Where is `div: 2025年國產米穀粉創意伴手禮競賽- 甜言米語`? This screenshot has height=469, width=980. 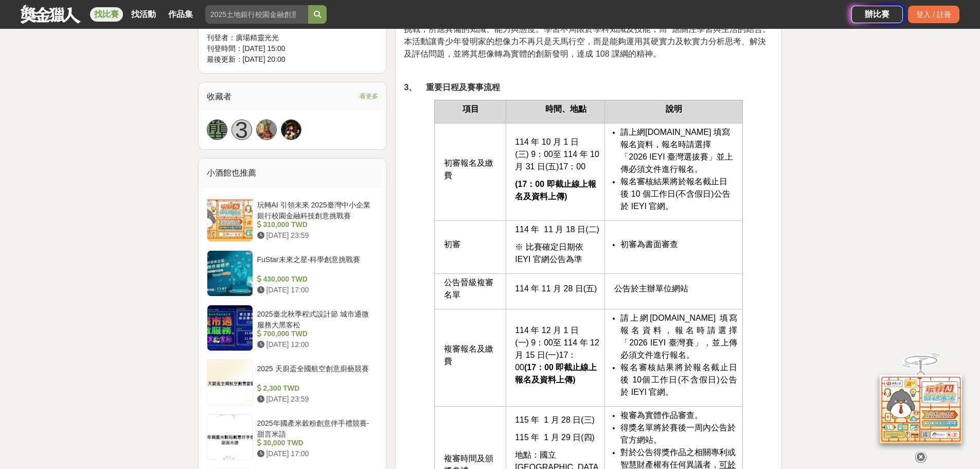
div: 2025年國產米穀粉創意伴手禮競賽- 甜言米語 is located at coordinates (316, 427).